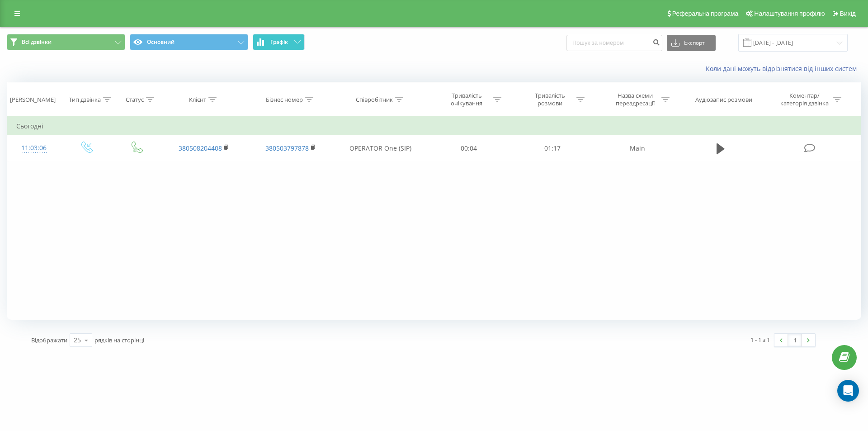 The image size is (868, 431). I want to click on td: Main, so click(638, 148).